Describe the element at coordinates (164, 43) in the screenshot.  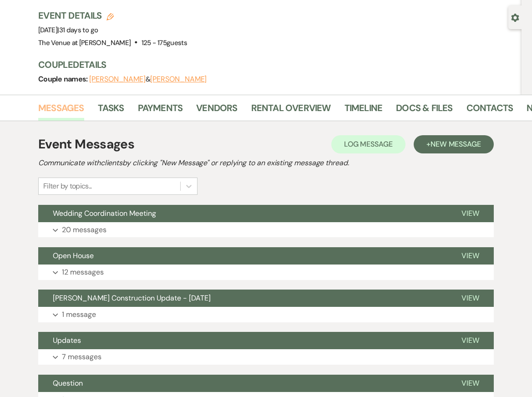
I see `span: 125 - 175 guests` at that location.